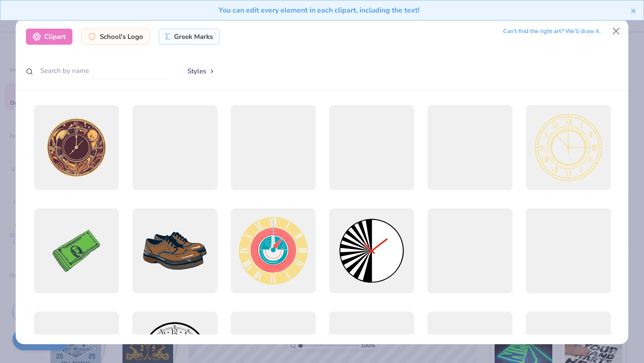  Describe the element at coordinates (634, 11) in the screenshot. I see `button: close` at that location.